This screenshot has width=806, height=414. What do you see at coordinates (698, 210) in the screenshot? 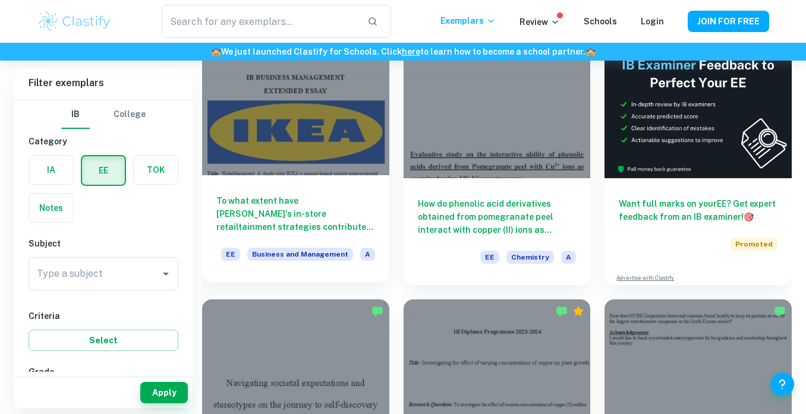
I see `h6: Want full marks on your EE ? Get expert feedback from an IB examiner!` at bounding box center [698, 210].